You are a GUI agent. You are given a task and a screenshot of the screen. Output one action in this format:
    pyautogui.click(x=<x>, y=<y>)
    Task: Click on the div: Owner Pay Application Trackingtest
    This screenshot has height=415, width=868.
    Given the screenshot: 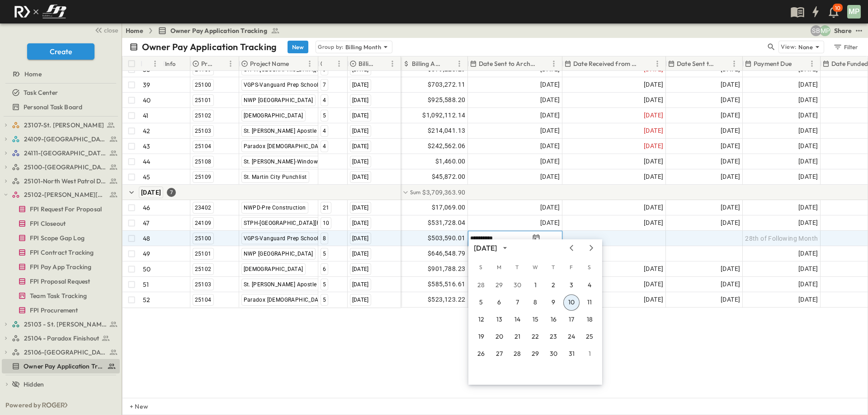 What is the action you would take?
    pyautogui.click(x=61, y=366)
    